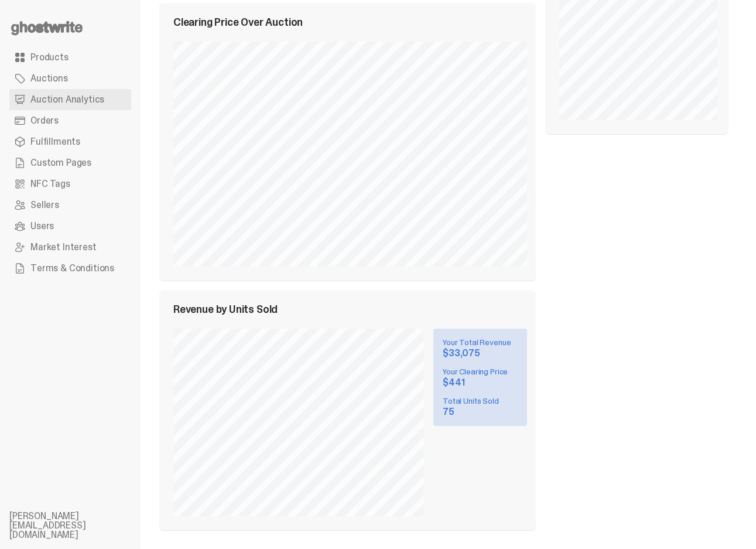 The height and width of the screenshot is (549, 756). What do you see at coordinates (70, 227) in the screenshot?
I see `a: Users` at bounding box center [70, 227].